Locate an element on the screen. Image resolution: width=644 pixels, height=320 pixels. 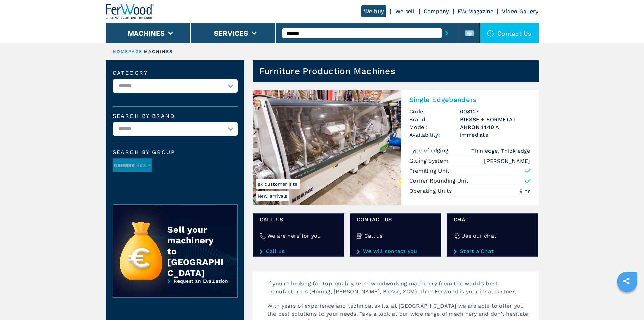
h3: 008127 is located at coordinates (496, 111).